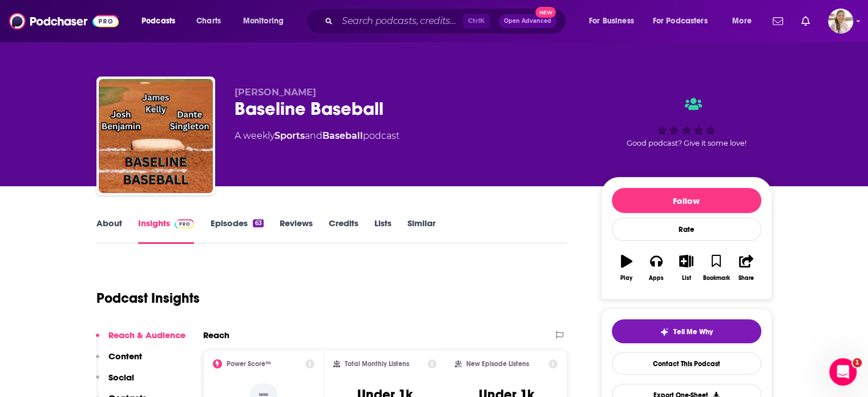 The height and width of the screenshot is (397, 868). I want to click on span: Tell Me Why, so click(693, 332).